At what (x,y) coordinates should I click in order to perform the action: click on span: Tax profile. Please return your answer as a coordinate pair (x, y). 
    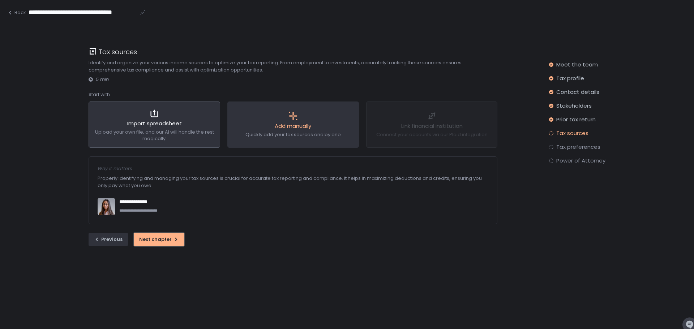
    Looking at the image, I should click on (570, 78).